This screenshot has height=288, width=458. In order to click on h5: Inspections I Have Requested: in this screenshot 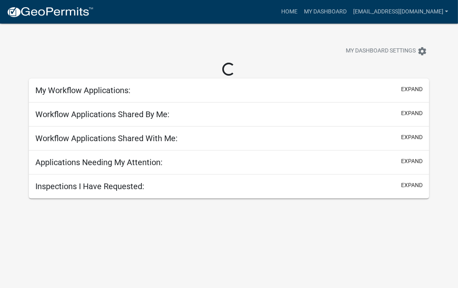, I will do `click(90, 186)`.